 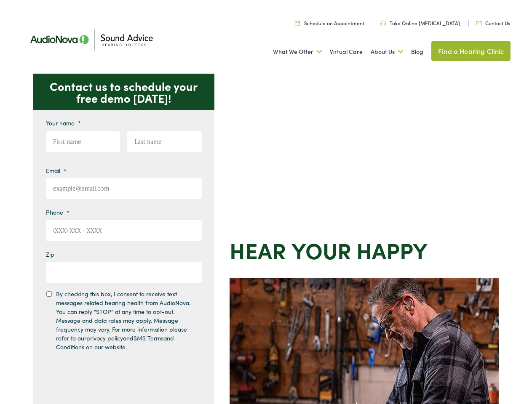 What do you see at coordinates (124, 189) in the screenshot?
I see `input: example@email.com` at bounding box center [124, 189].